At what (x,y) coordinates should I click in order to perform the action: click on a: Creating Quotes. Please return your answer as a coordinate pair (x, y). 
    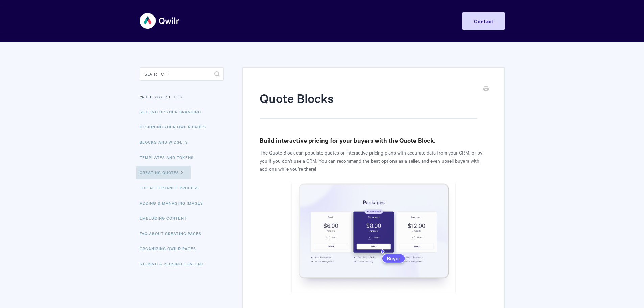
    Looking at the image, I should click on (163, 172).